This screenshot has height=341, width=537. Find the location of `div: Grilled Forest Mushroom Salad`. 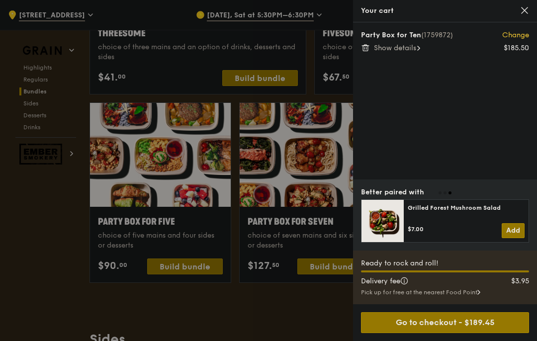

div: Grilled Forest Mushroom Salad is located at coordinates (466, 208).